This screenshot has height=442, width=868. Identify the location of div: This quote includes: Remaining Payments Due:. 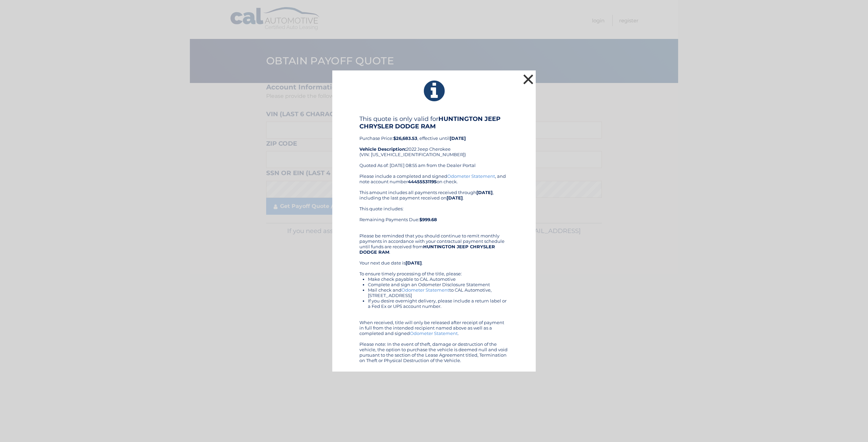
(434, 217).